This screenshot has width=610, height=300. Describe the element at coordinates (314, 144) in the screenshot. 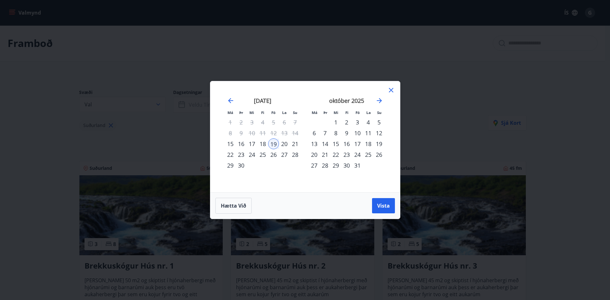

I see `td: Choose mánudagur, 13. október 2025 as your check-out date. It’s available.` at that location.